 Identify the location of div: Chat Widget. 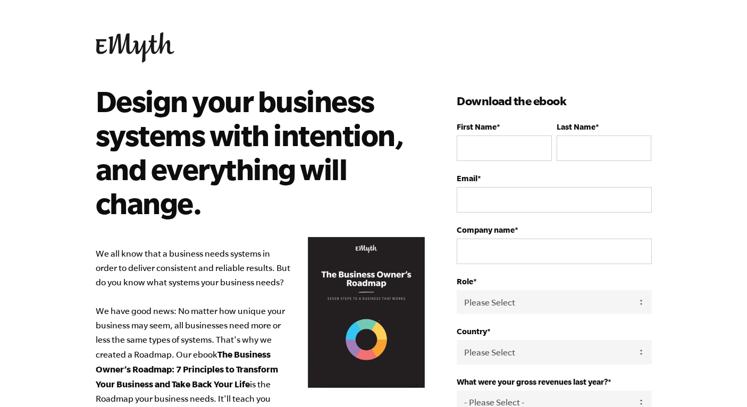
(720, 382).